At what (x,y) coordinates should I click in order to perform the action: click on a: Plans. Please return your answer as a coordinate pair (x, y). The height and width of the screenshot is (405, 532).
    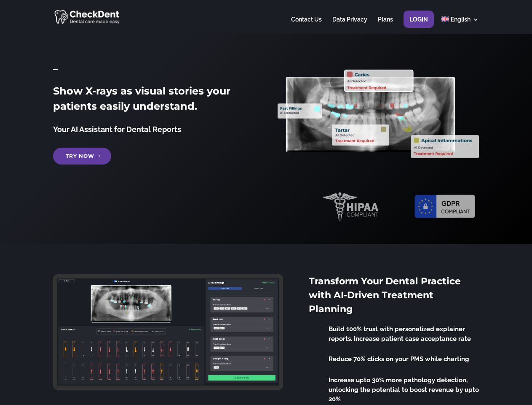
    Looking at the image, I should click on (386, 24).